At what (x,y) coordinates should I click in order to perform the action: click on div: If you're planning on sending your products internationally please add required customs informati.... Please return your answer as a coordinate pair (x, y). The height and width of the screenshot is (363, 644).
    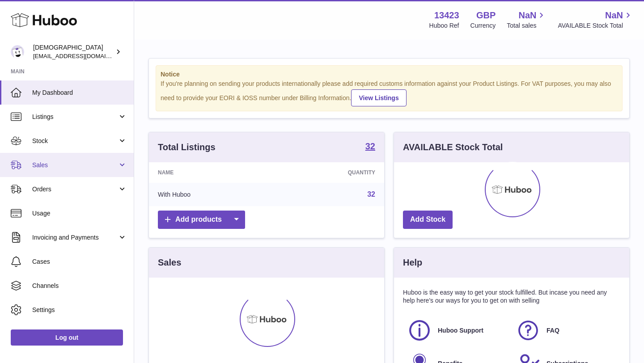
    Looking at the image, I should click on (390, 93).